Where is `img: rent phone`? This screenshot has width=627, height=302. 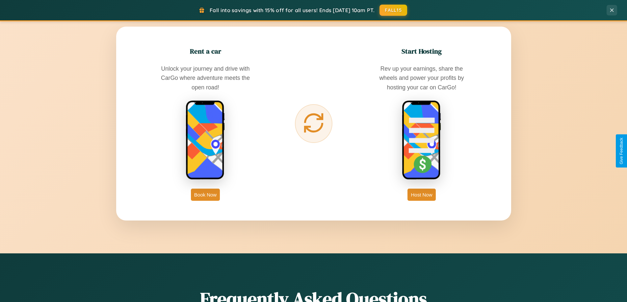 img: rent phone is located at coordinates (205, 141).